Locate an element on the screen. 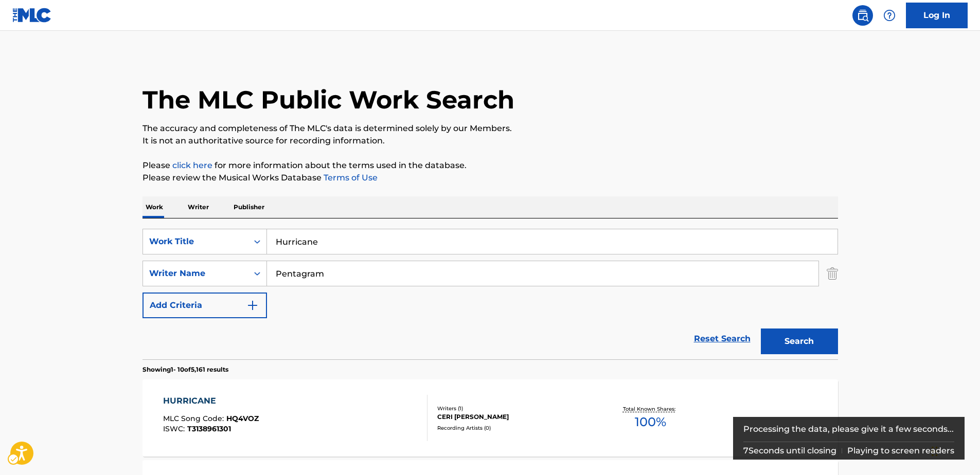 This screenshot has height=475, width=980. a: click here is located at coordinates (193, 165).